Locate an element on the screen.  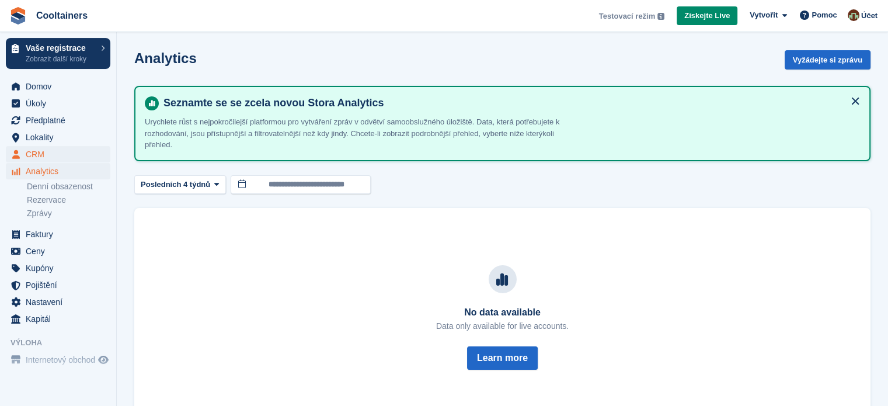
span: Předplatné is located at coordinates (61, 120).